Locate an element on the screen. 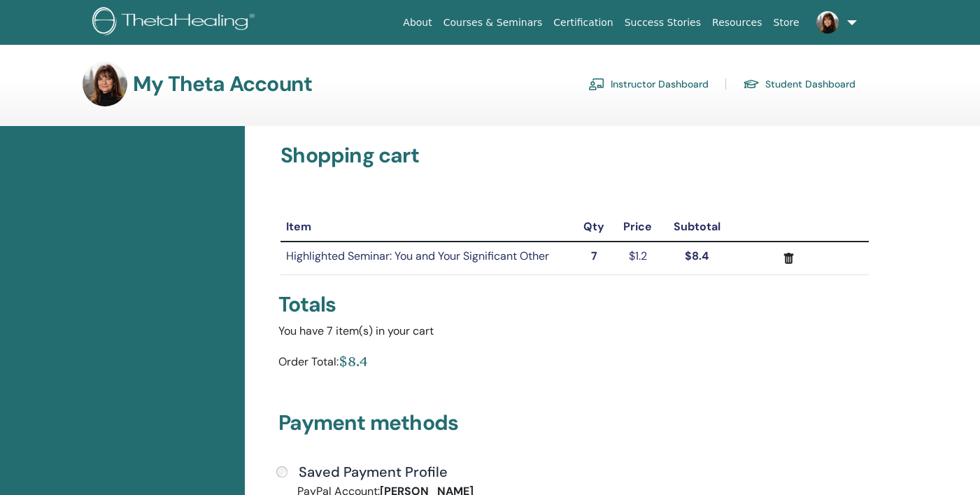 The image size is (980, 495). th: Item is located at coordinates (427, 227).